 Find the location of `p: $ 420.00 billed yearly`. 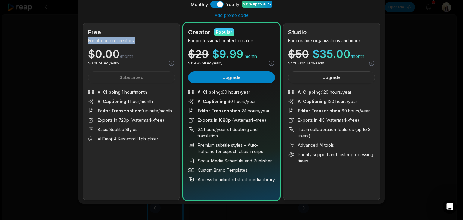

p: $ 420.00 billed yearly is located at coordinates (306, 63).